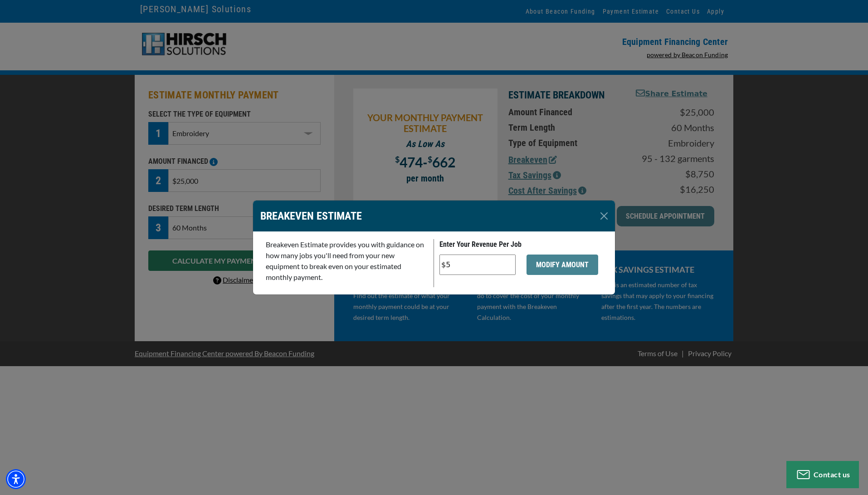  Describe the element at coordinates (823, 475) in the screenshot. I see `button: Contact us` at that location.